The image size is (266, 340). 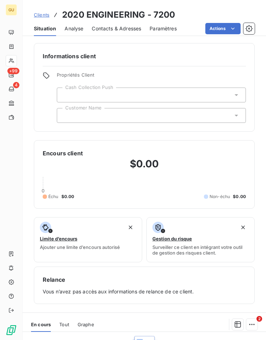 What do you see at coordinates (16, 85) in the screenshot?
I see `span: 4` at bounding box center [16, 85].